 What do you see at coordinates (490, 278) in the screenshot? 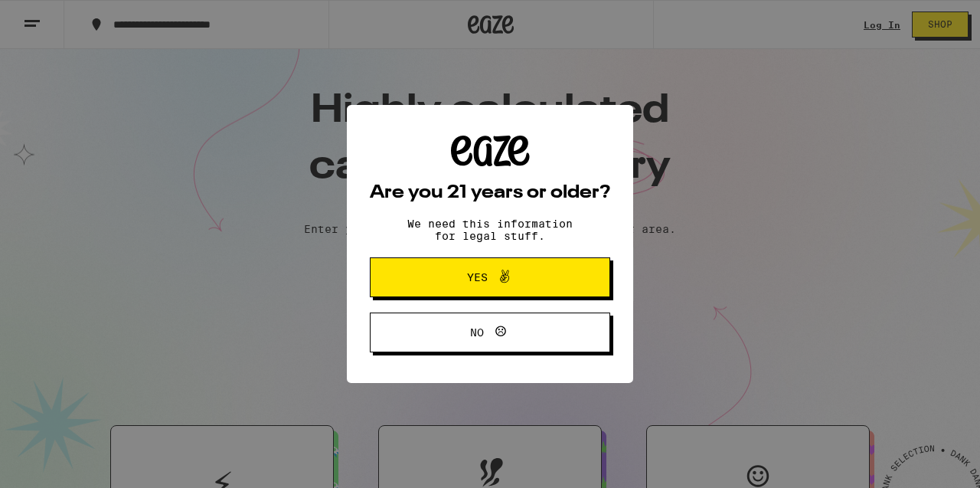
I see `button: Yes` at bounding box center [490, 278].